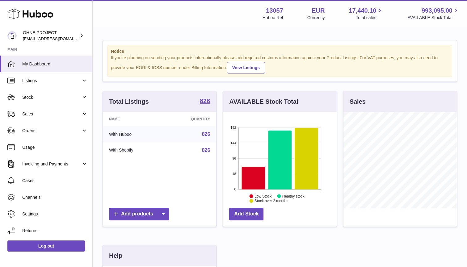 This screenshot has height=267, width=467. I want to click on div: OHNE PROJECT, so click(51, 36).